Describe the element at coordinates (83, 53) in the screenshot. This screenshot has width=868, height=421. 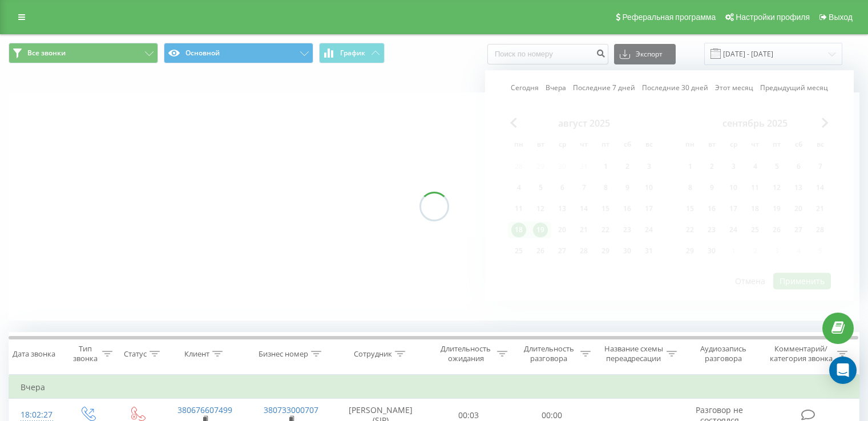
I see `button: Все звонки` at that location.